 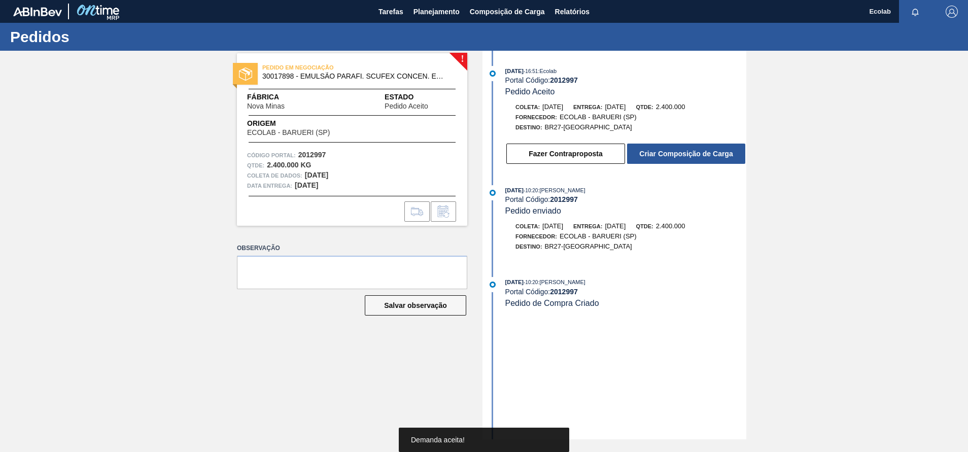 I want to click on span: Origem, so click(x=303, y=123).